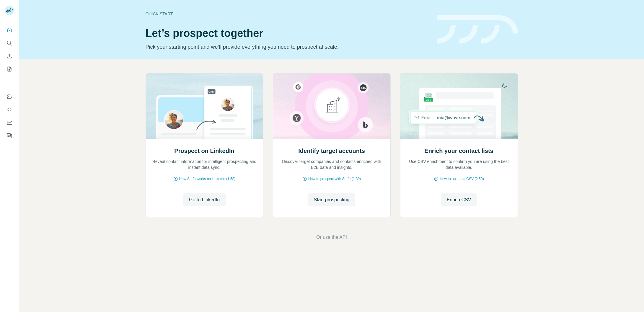  I want to click on button: Feedback, so click(10, 136).